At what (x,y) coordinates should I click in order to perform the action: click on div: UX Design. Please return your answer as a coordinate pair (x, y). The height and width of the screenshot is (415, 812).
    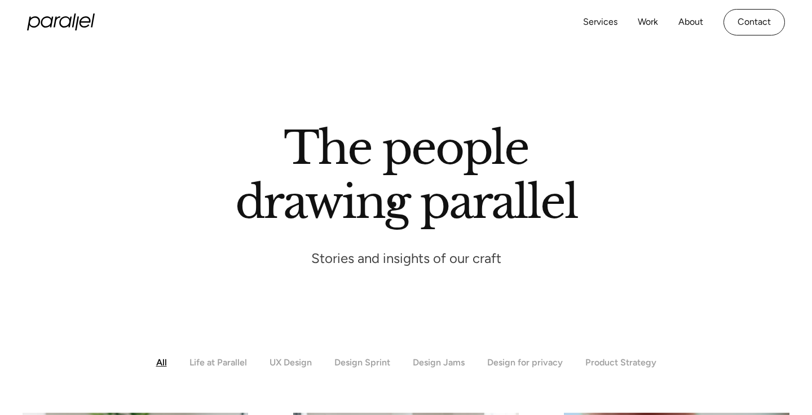
    Looking at the image, I should click on (290, 362).